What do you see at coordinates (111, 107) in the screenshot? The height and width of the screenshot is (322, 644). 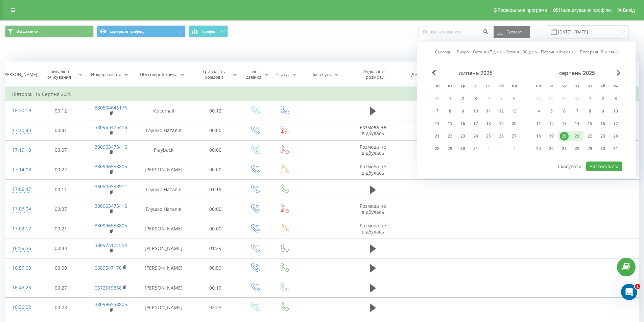 I see `a: 380504646176` at bounding box center [111, 107].